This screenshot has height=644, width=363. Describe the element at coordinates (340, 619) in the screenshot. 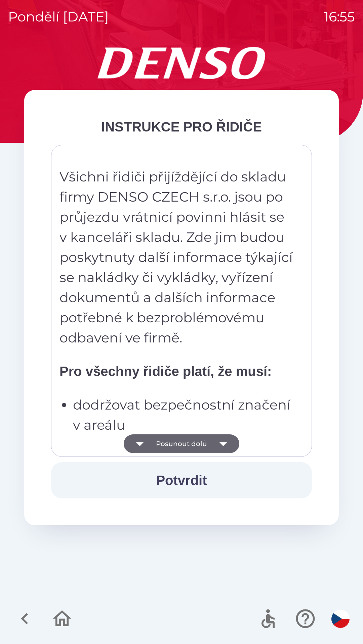

I see `img: cs flag` at that location.